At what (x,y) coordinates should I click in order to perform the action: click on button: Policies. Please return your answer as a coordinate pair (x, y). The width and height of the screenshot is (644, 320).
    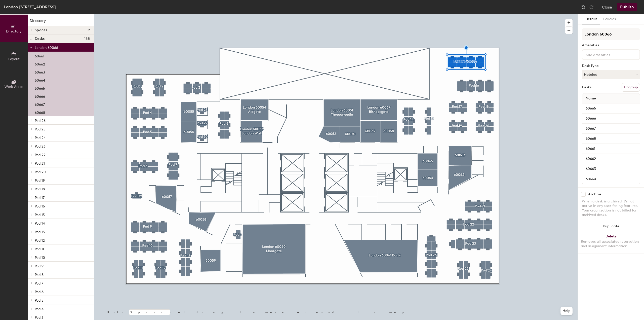
    Looking at the image, I should click on (610, 19).